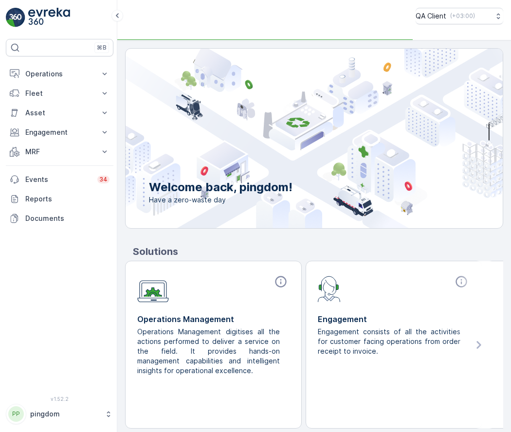 The width and height of the screenshot is (511, 432). I want to click on p: 34, so click(103, 180).